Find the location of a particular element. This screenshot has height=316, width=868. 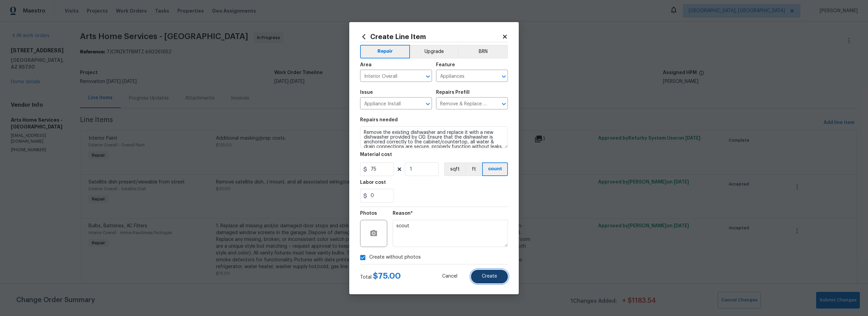

h5: Reason* is located at coordinates (402, 213).